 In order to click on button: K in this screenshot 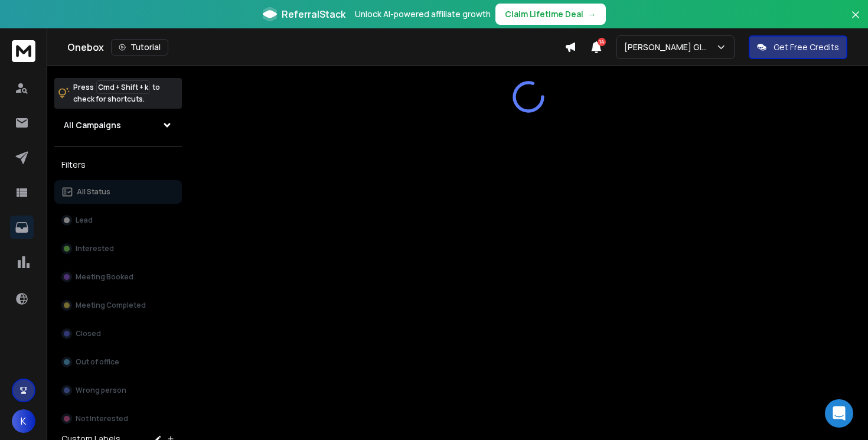, I will do `click(23, 421)`.